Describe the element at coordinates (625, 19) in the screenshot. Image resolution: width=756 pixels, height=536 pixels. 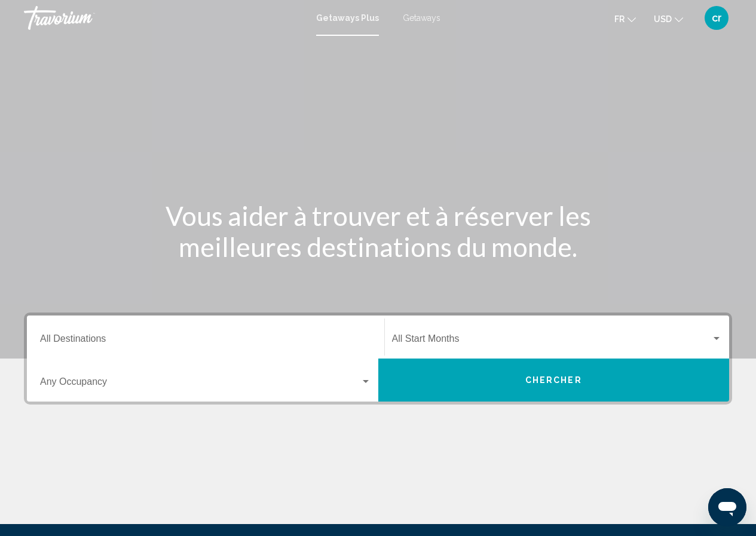
I see `button: Change language` at that location.